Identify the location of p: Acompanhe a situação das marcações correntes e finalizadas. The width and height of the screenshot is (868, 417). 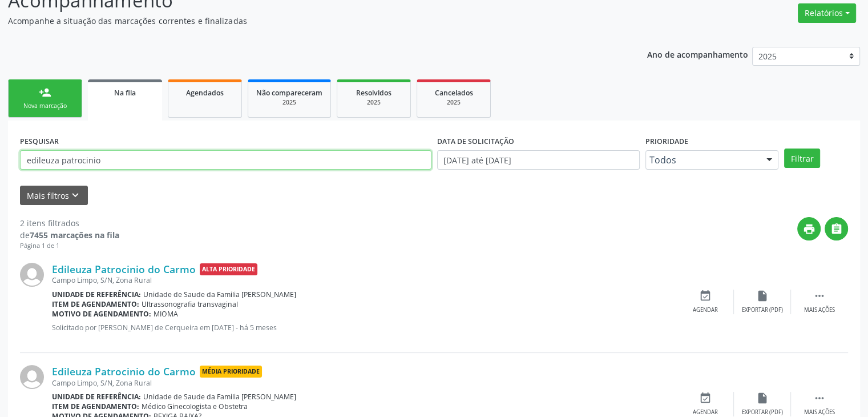
(306, 20).